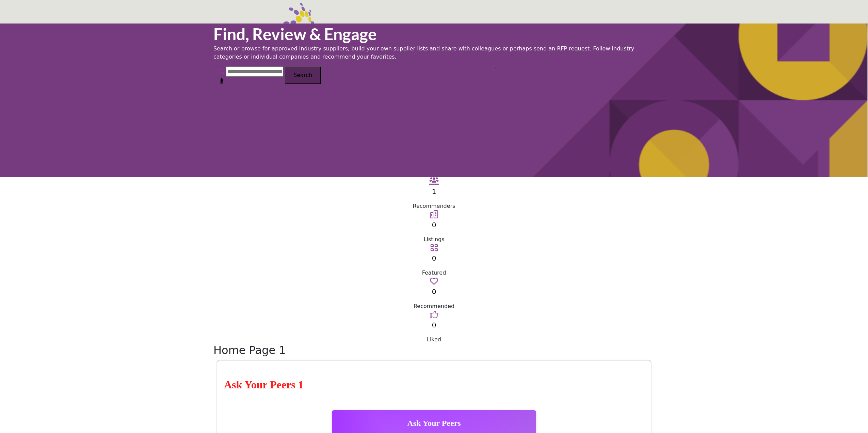  I want to click on div: Featured, so click(434, 273).